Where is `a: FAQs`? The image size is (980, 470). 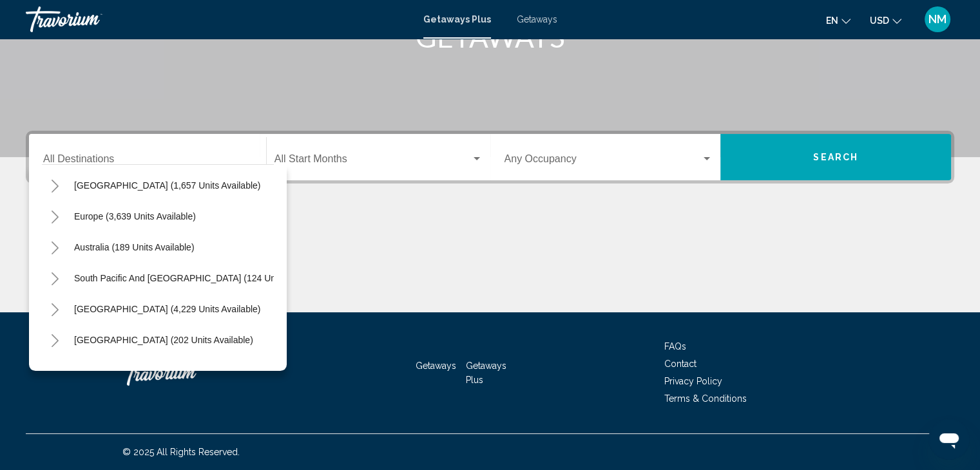 a: FAQs is located at coordinates (675, 347).